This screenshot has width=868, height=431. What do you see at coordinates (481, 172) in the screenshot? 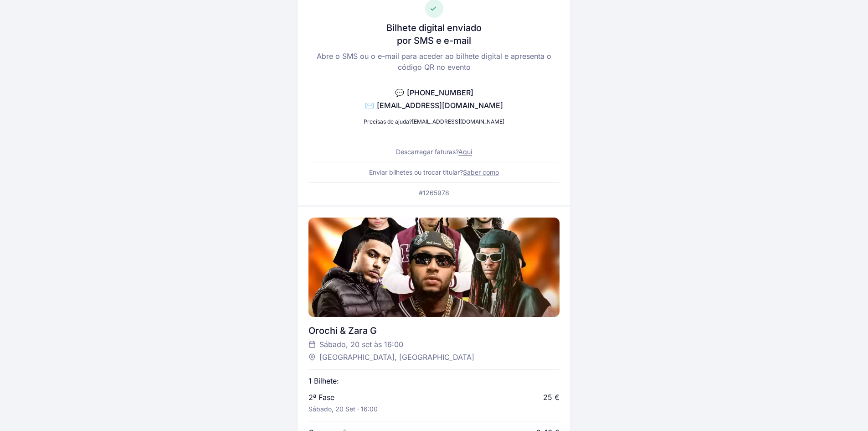
I see `a: Saber como` at bounding box center [481, 172].